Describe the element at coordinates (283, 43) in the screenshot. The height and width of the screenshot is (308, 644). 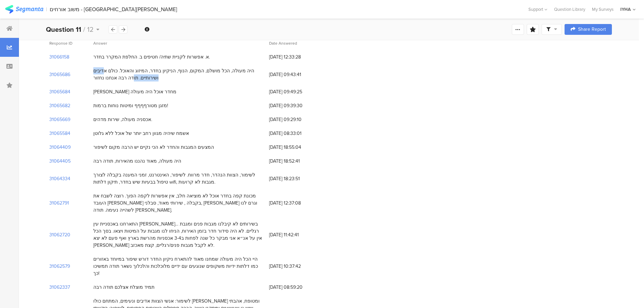
I see `span: Date Answered` at that location.